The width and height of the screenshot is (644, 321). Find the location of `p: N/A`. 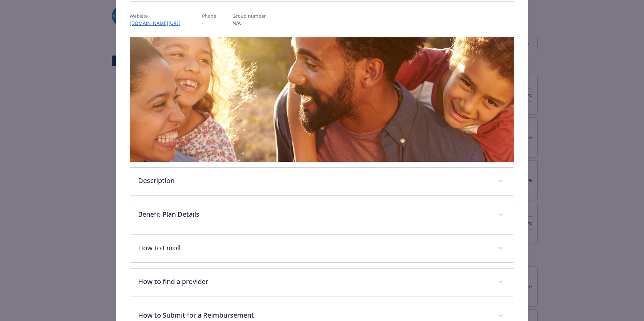

p: N/A is located at coordinates (249, 23).